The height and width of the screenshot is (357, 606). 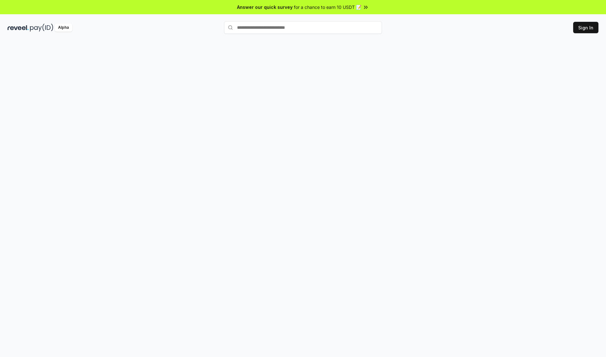 I want to click on span: Answer our quick survey, so click(x=265, y=7).